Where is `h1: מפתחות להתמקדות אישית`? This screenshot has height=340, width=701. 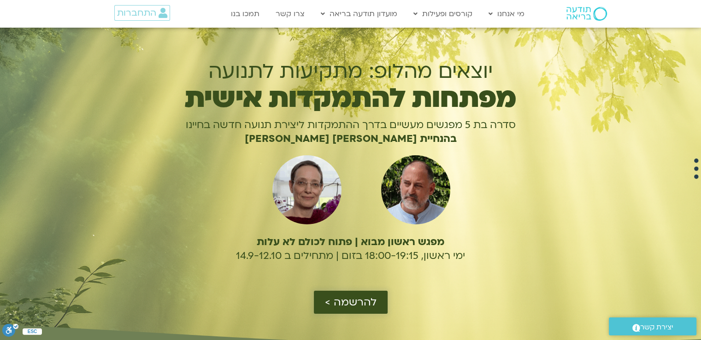
h1: מפתחות להתמקדות אישית is located at coordinates (351, 99).